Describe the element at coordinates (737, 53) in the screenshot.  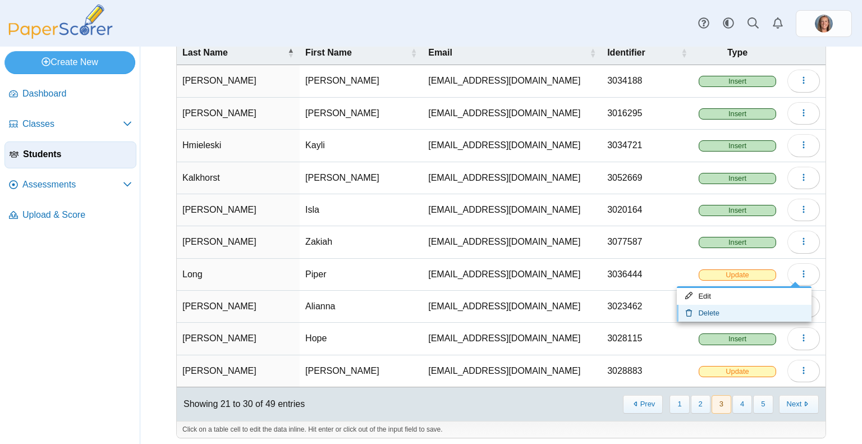
I see `span: Type` at that location.